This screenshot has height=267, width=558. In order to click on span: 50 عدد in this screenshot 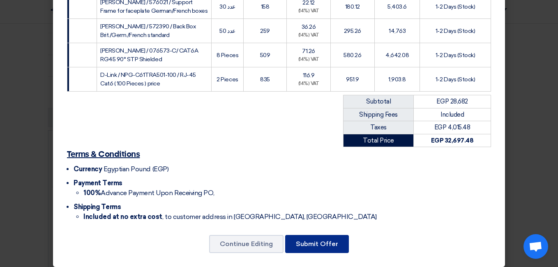, I will do `click(227, 31)`.